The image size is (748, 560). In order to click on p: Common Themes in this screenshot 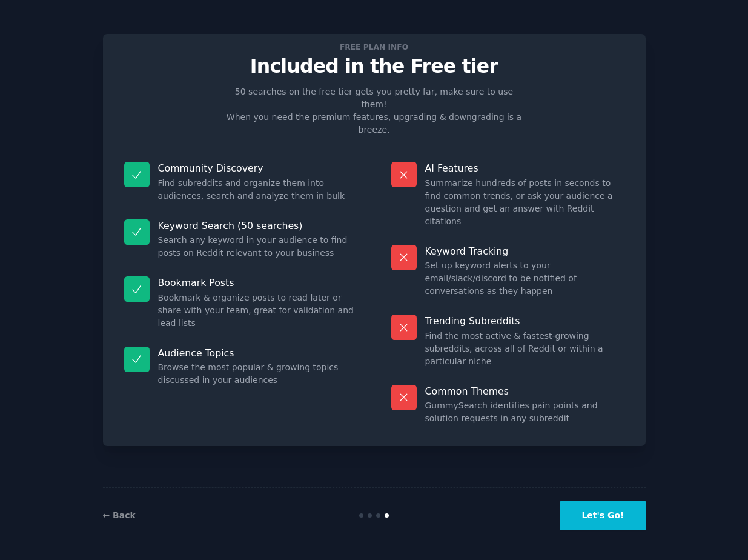, I will do `click(525, 391)`.